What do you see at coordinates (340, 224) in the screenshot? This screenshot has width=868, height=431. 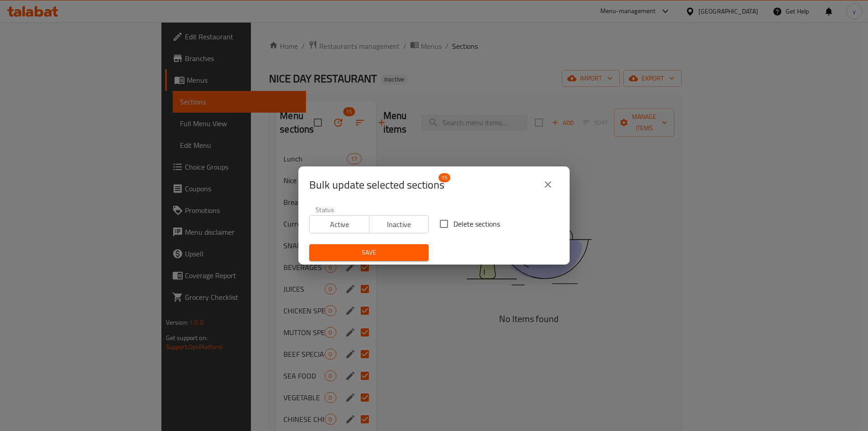 I see `span: Active` at bounding box center [340, 224].